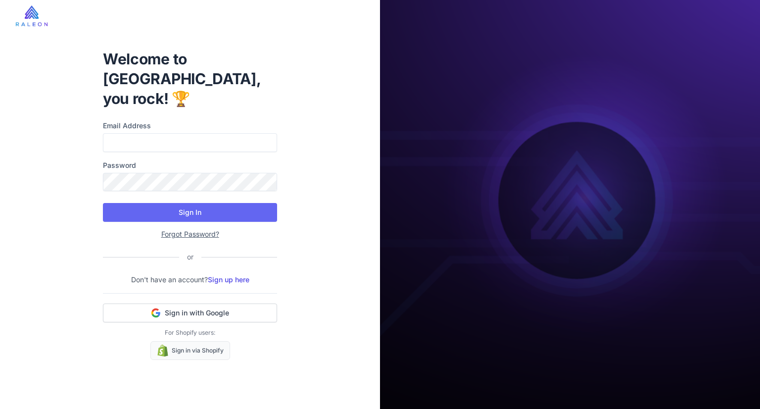 This screenshot has width=760, height=409. What do you see at coordinates (229, 279) in the screenshot?
I see `a: Sign up here` at bounding box center [229, 279].